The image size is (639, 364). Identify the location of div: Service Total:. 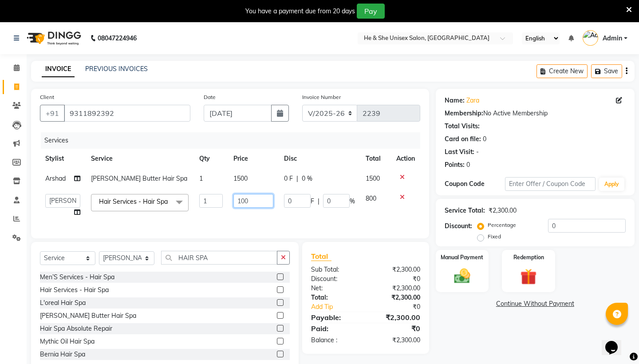
(465, 210).